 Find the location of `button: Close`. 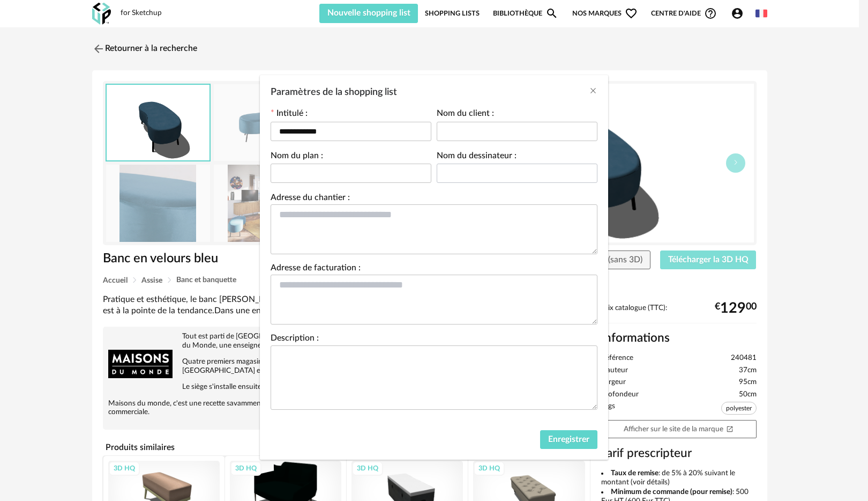

button: Close is located at coordinates (593, 91).